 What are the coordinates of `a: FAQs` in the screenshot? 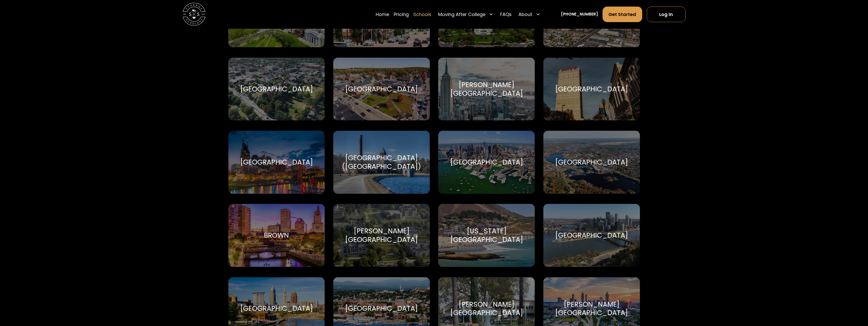 It's located at (506, 14).